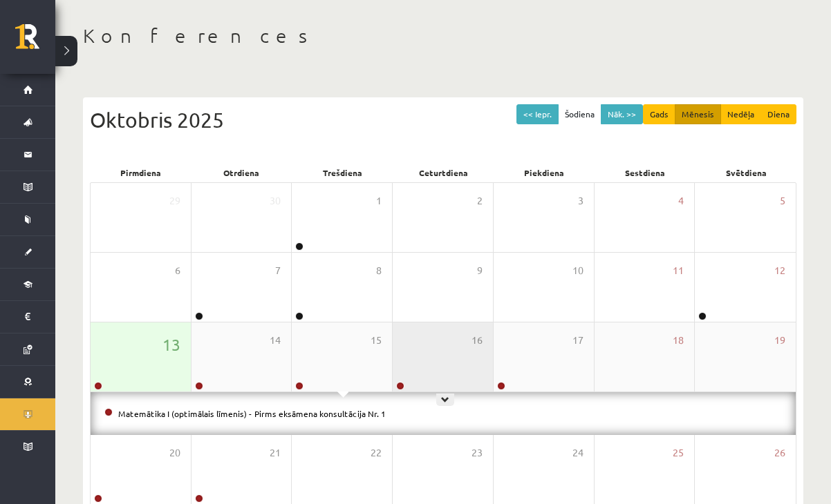 The width and height of the screenshot is (831, 504). Describe the element at coordinates (252, 414) in the screenshot. I see `a: Matemātika I (optimālais līmenis) - Pirms eksāmena konsultācija Nr. 1` at that location.